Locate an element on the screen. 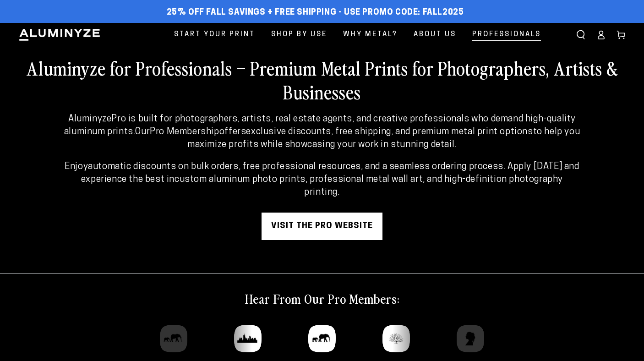 The width and height of the screenshot is (644, 361). span: Why Metal? is located at coordinates (370, 34).